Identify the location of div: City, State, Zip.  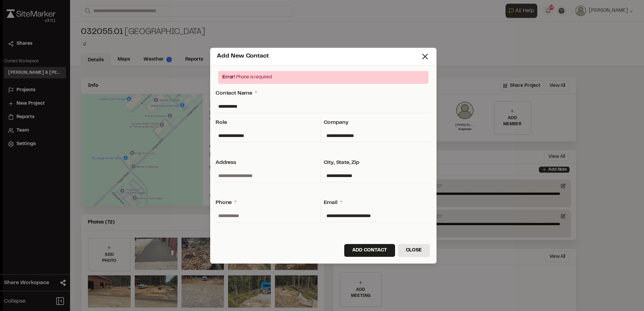
(377, 163).